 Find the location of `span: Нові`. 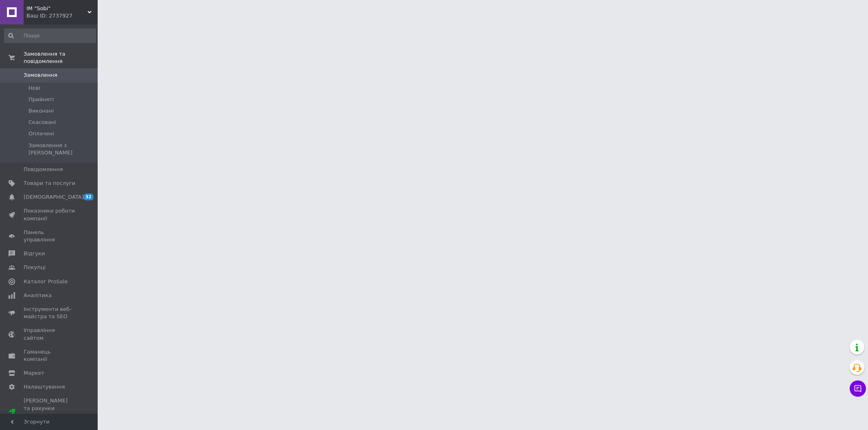

span: Нові is located at coordinates (34, 88).